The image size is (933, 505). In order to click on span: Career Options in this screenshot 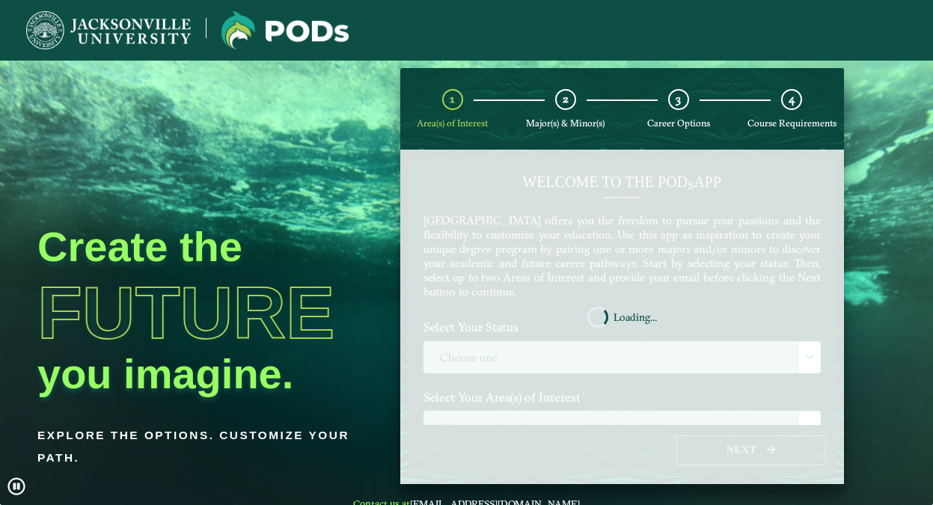, I will do `click(679, 123)`.